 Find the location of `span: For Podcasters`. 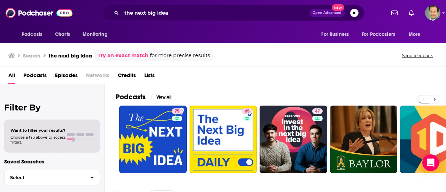

span: For Podcasters is located at coordinates (378, 34).